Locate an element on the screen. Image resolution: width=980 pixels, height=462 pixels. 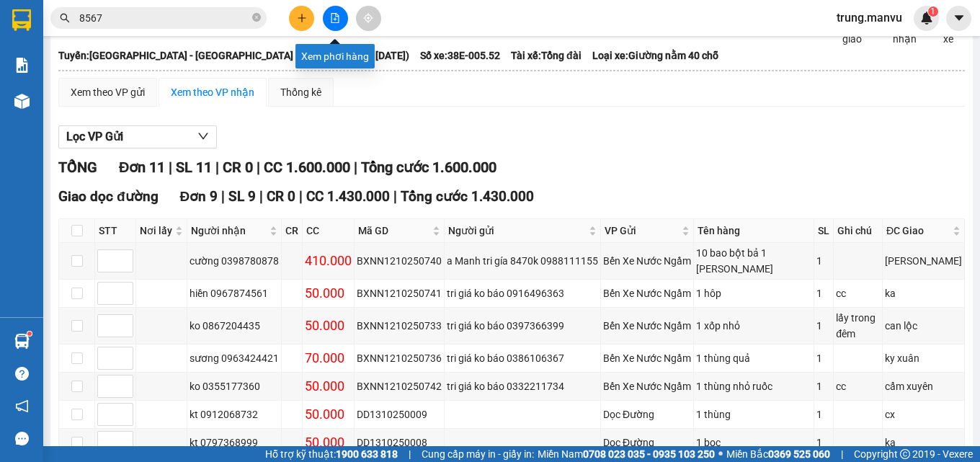
span: Số xe: 38E-005.52 is located at coordinates (459, 55).